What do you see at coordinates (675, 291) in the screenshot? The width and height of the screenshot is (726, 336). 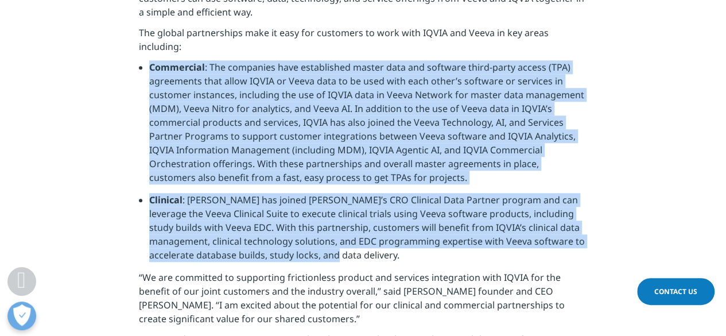 I see `a: Contact Us` at bounding box center [675, 291].